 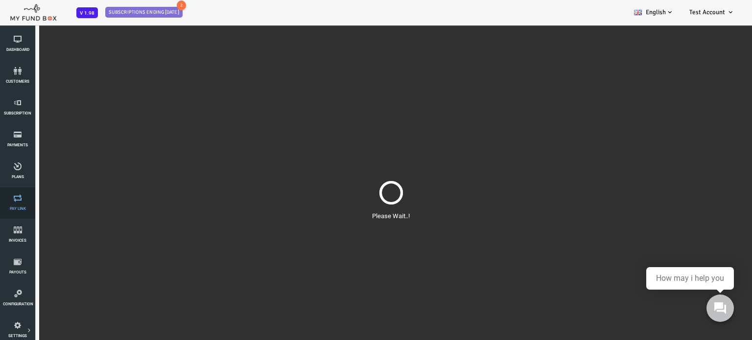 I want to click on span: 2, so click(x=181, y=5).